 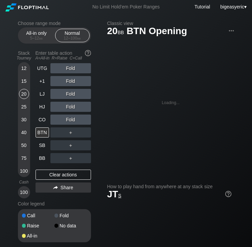 I want to click on div: UTG, so click(x=42, y=68).